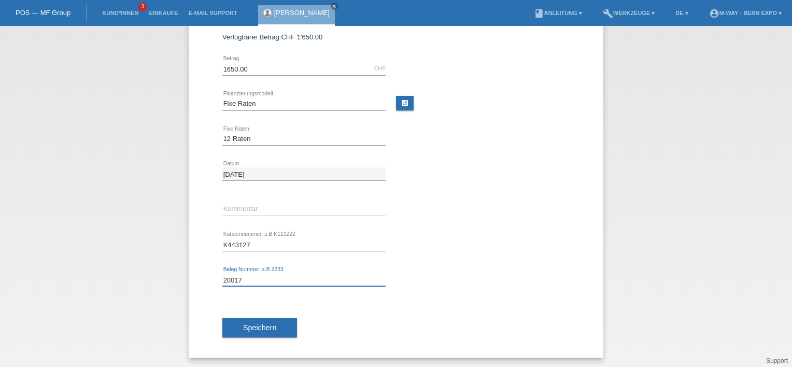  I want to click on i: book, so click(539, 13).